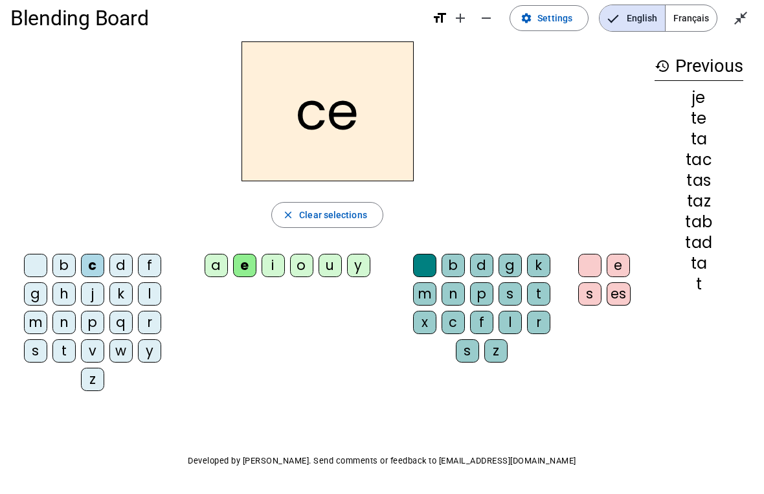  Describe the element at coordinates (425, 322) in the screenshot. I see `div: x` at that location.